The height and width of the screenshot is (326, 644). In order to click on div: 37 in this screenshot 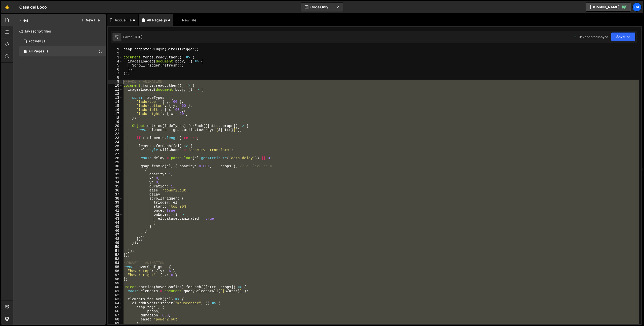, I will do `click(115, 195)`.